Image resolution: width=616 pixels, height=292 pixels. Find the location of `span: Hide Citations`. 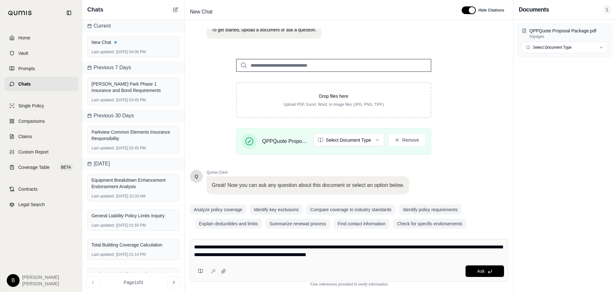

span: Hide Citations is located at coordinates (492, 10).